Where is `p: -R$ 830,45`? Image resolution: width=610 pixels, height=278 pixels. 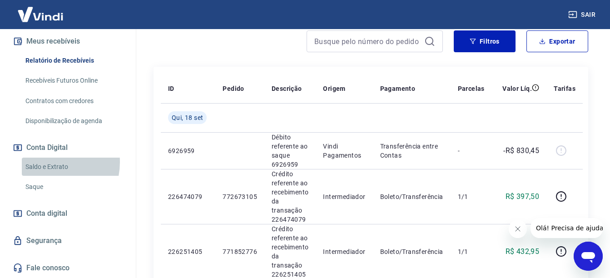
p: -R$ 830,45 is located at coordinates (521, 151).